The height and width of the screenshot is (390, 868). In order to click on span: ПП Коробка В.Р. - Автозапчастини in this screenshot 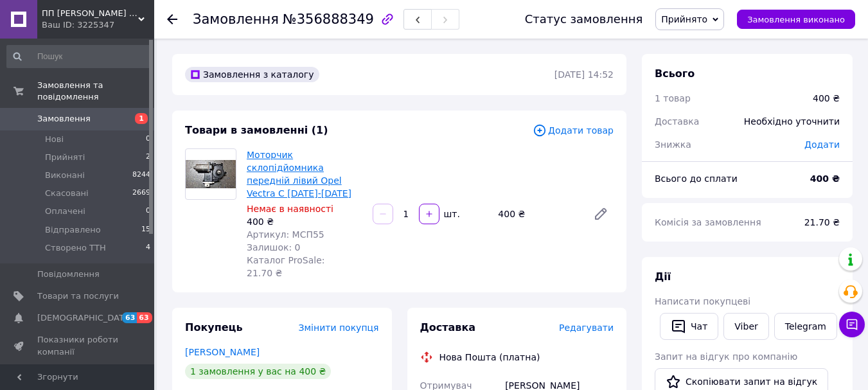, I will do `click(90, 14)`.